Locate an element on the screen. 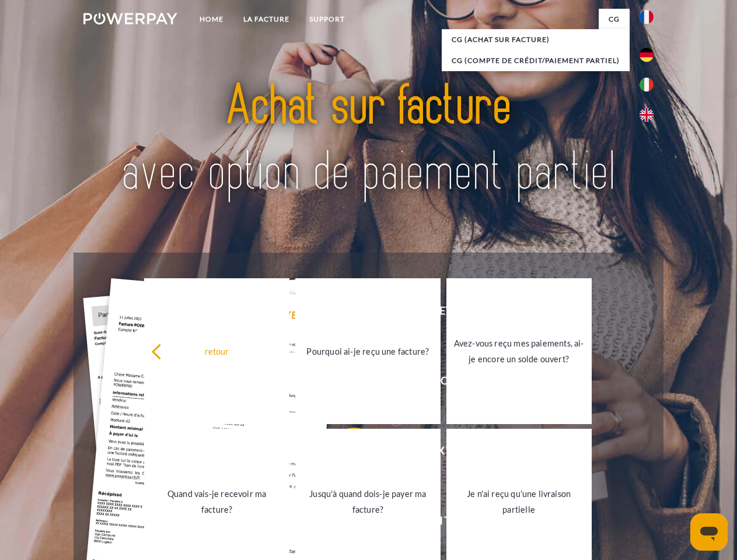 This screenshot has height=560, width=737. div: Avez-vous reçu mes paiements, ai-je encore un solde ouvert? is located at coordinates (519, 351).